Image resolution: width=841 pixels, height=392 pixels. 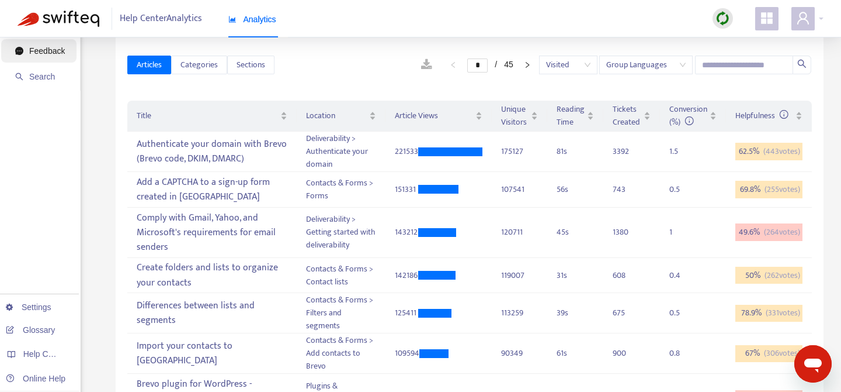 I want to click on div: 1380, so click(x=625, y=232).